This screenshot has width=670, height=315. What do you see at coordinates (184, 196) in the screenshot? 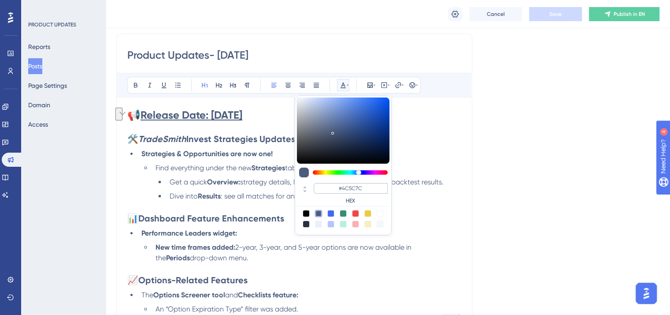
I see `span: Dive into` at bounding box center [184, 196].